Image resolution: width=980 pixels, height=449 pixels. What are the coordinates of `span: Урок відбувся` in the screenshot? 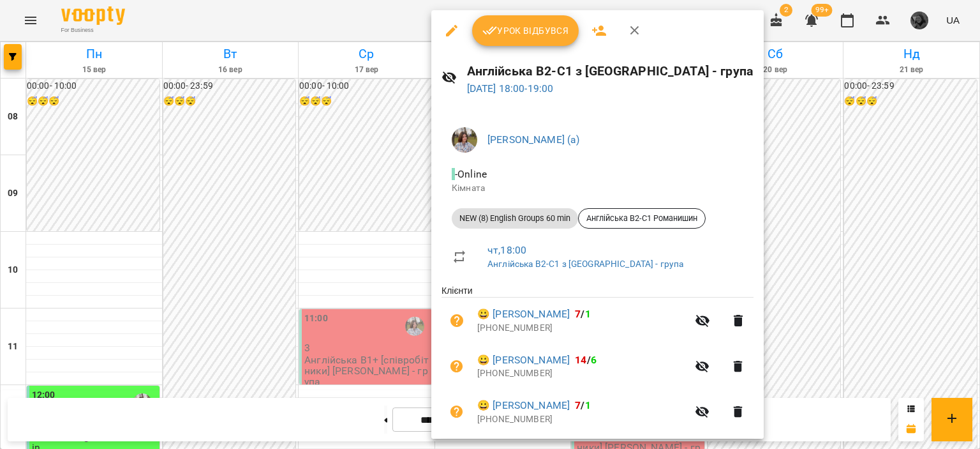 It's located at (526, 31).